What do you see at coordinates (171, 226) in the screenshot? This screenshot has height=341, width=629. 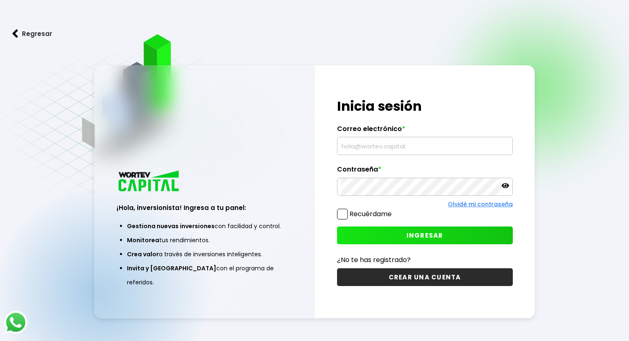 I see `span: Gestiona nuevas inversiones` at bounding box center [171, 226].